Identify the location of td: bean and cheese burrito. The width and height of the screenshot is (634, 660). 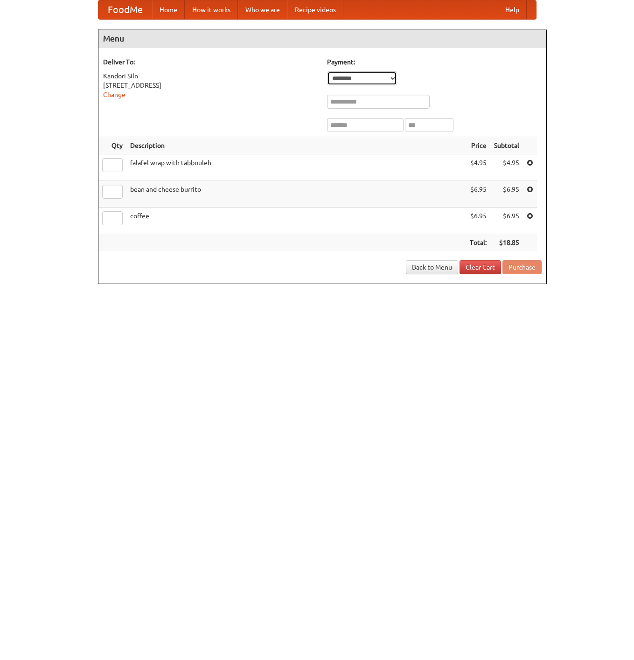
(296, 194).